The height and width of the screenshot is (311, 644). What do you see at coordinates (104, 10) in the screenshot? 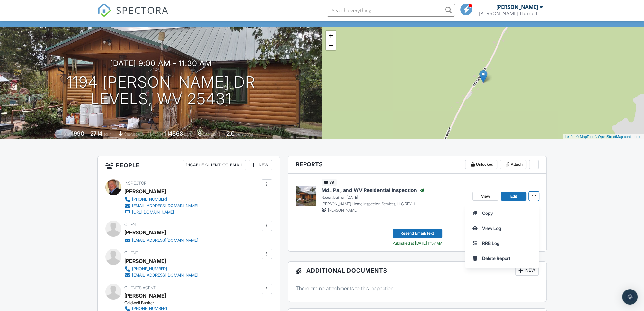
I see `img: The Best Home Inspection Software - Spectora` at bounding box center [104, 10].